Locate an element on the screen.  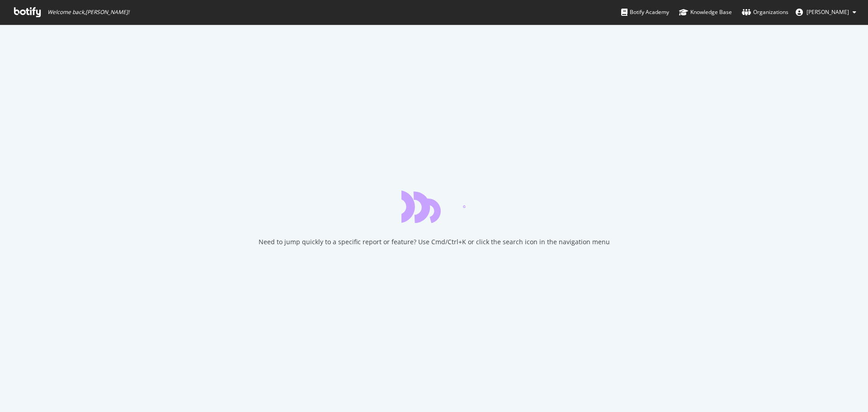
div: Knowledge Base is located at coordinates (705, 12).